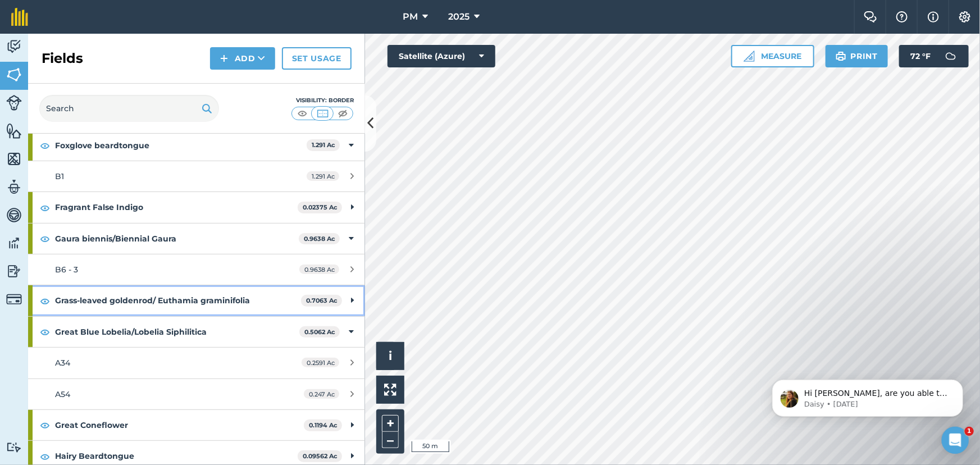  Describe the element at coordinates (177, 239) in the screenshot. I see `strong: Gaura biennis/Biennial Gaura` at that location.